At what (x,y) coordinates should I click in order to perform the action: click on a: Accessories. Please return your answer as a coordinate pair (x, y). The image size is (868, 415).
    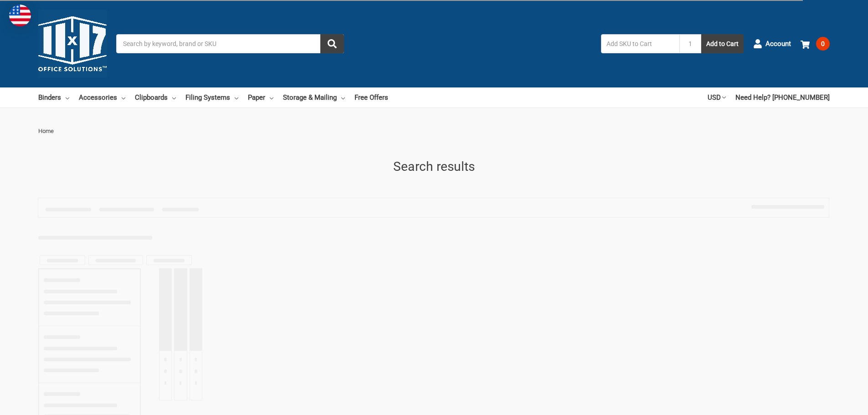
    Looking at the image, I should click on (102, 98).